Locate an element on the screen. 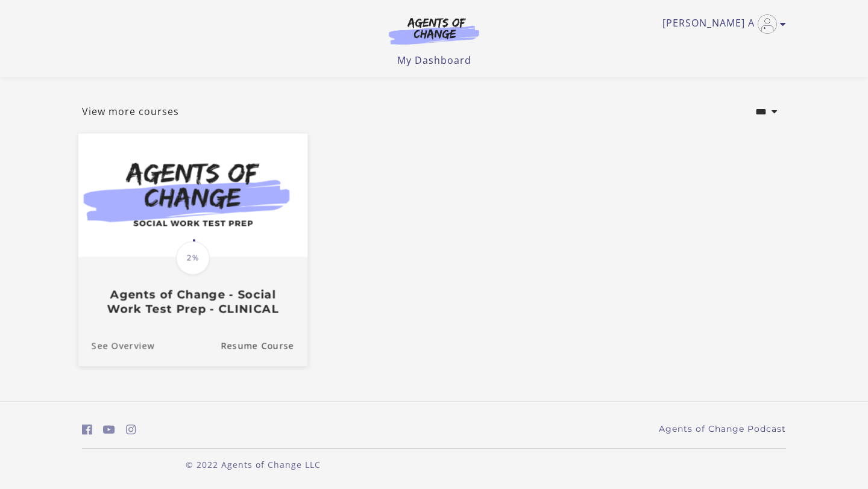 The width and height of the screenshot is (868, 489). a: My Dashboard is located at coordinates (434, 60).